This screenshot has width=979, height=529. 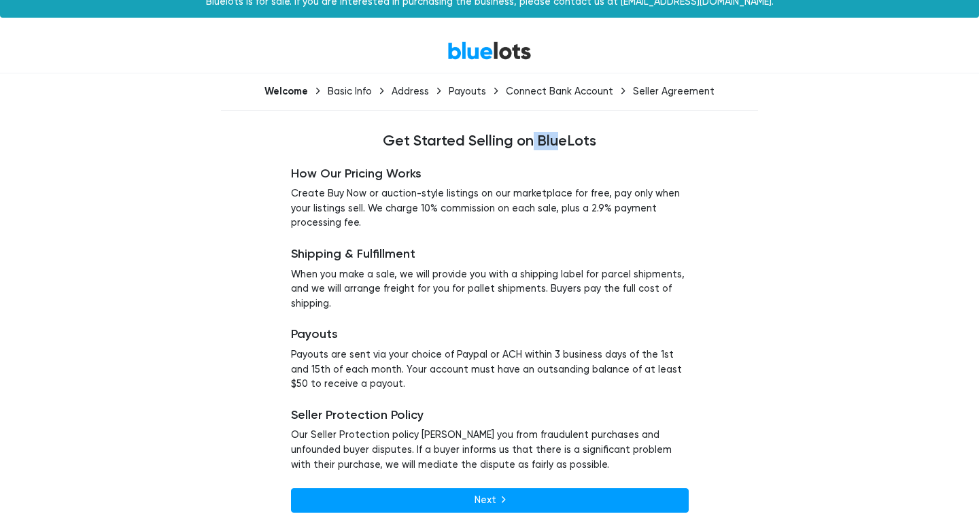 I want to click on h4: Get Started Selling on BlueLots, so click(x=490, y=141).